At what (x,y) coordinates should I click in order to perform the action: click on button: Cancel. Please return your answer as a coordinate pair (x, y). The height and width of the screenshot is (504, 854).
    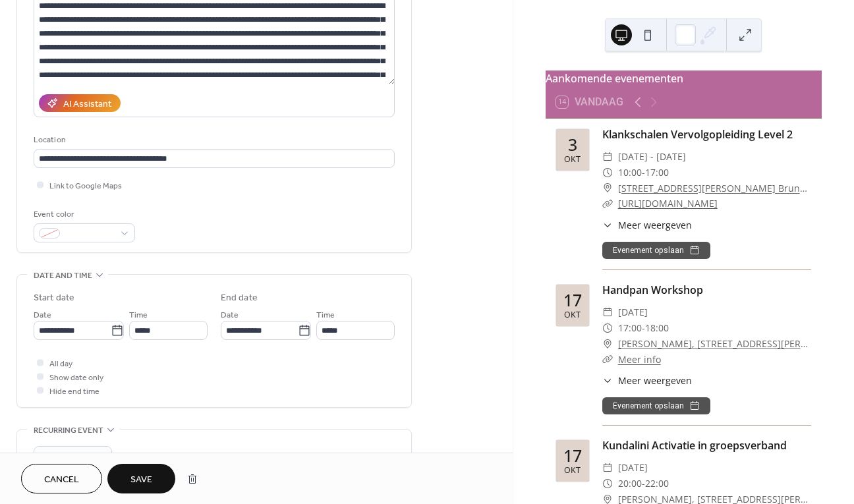
    Looking at the image, I should click on (61, 478).